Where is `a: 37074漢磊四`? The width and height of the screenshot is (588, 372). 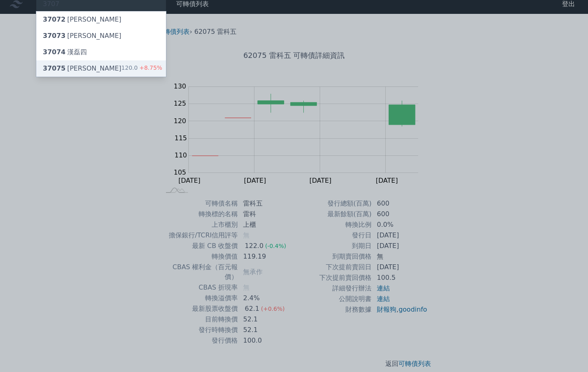 a: 37074漢磊四 is located at coordinates (101, 52).